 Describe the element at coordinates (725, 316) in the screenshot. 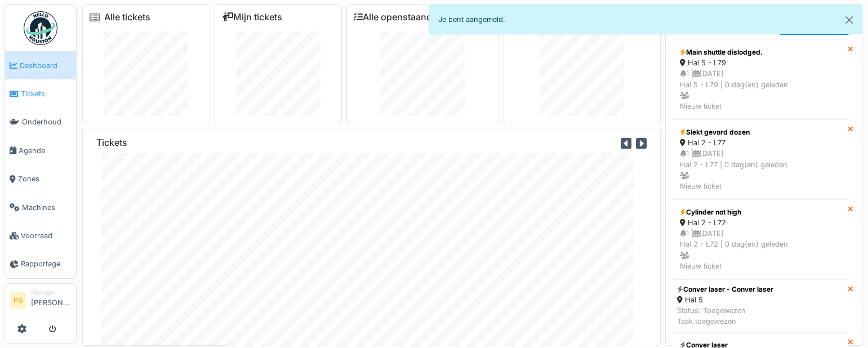

I see `div: Status: Toegewezen Taak toegewezen` at that location.